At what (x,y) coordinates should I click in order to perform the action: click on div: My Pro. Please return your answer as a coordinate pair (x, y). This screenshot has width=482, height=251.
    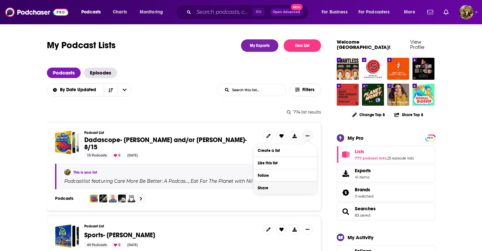
    Looking at the image, I should click on (355, 138).